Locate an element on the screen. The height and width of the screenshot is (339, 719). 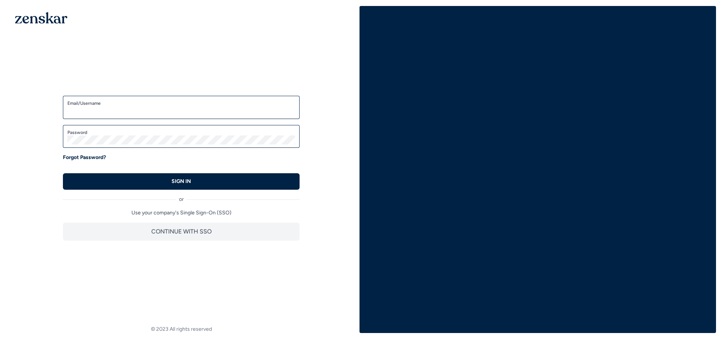
p: SIGN IN is located at coordinates (181, 182).